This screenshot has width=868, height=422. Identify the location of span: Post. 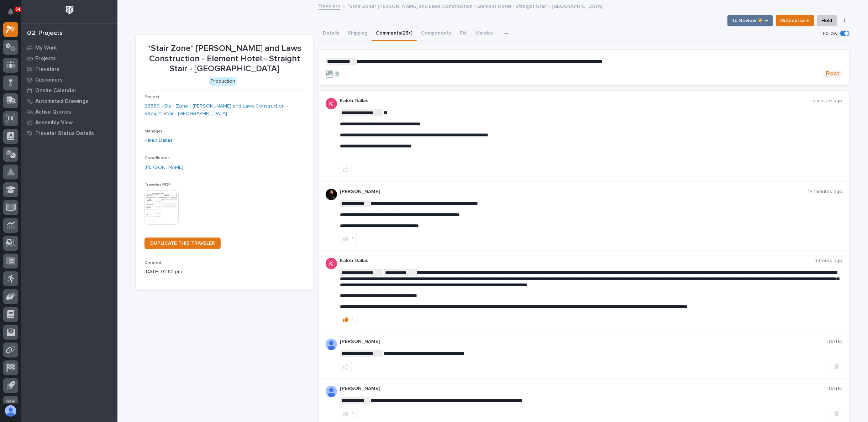
(833, 74).